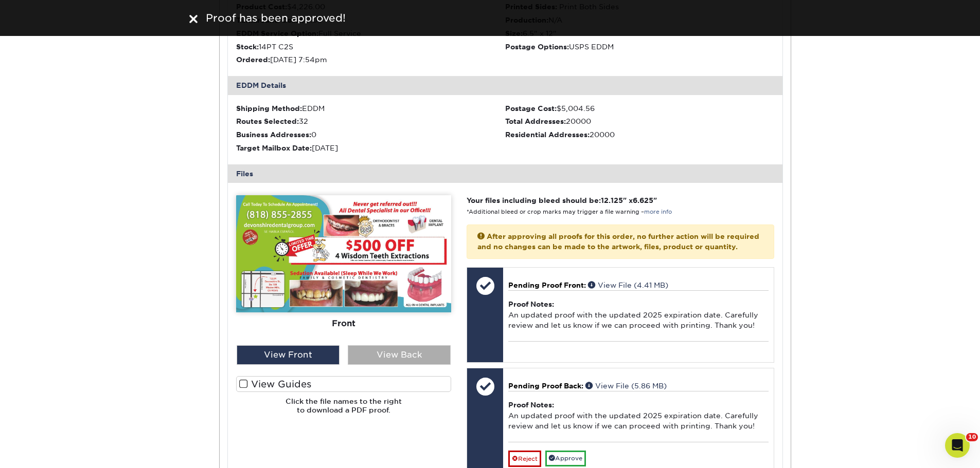  Describe the element at coordinates (269, 109) in the screenshot. I see `strong: Shipping Method:` at that location.